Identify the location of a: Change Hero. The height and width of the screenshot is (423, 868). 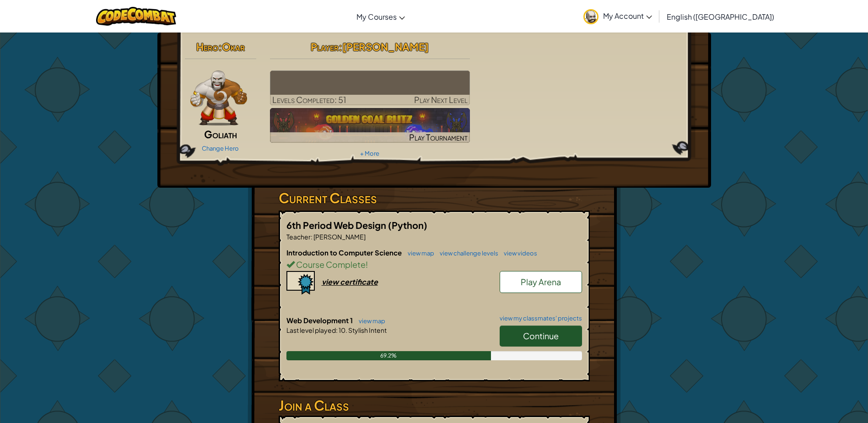
(220, 148).